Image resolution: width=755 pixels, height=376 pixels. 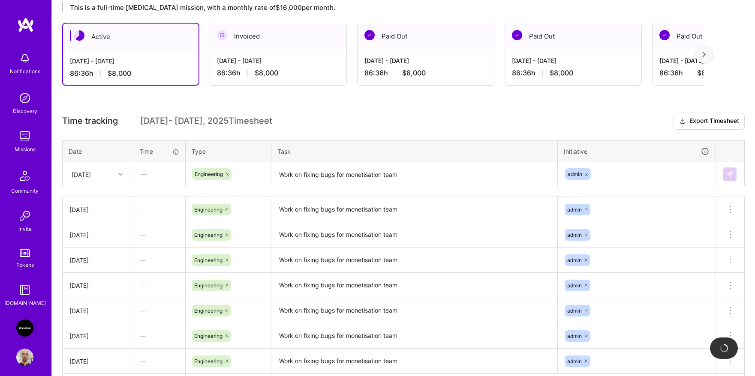 I want to click on img: User Avatar, so click(x=25, y=357).